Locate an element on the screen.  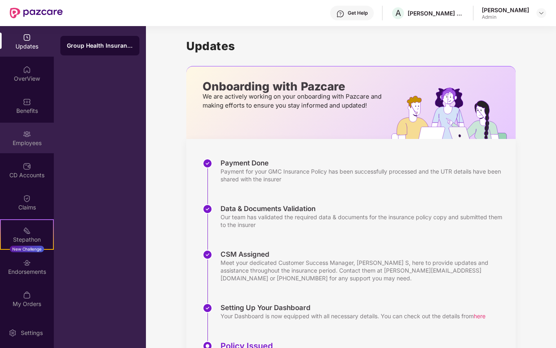
span: A is located at coordinates (398, 13).